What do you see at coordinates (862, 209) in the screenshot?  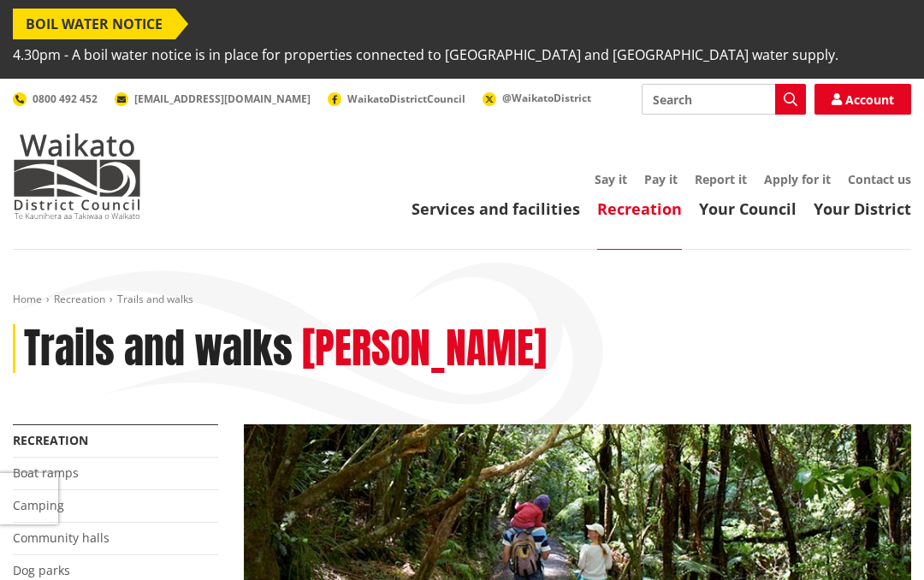 I see `a: Your District` at bounding box center [862, 209].